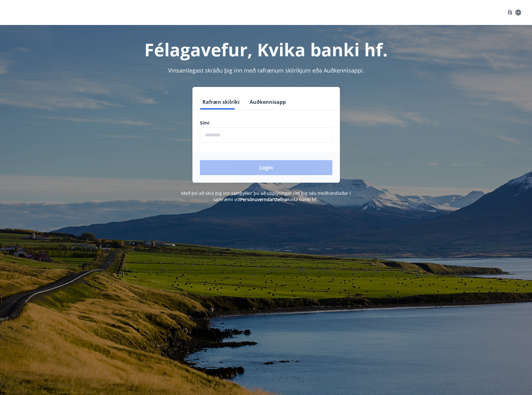 The image size is (532, 395). What do you see at coordinates (221, 102) in the screenshot?
I see `button: Rafræn skilríki` at bounding box center [221, 102].